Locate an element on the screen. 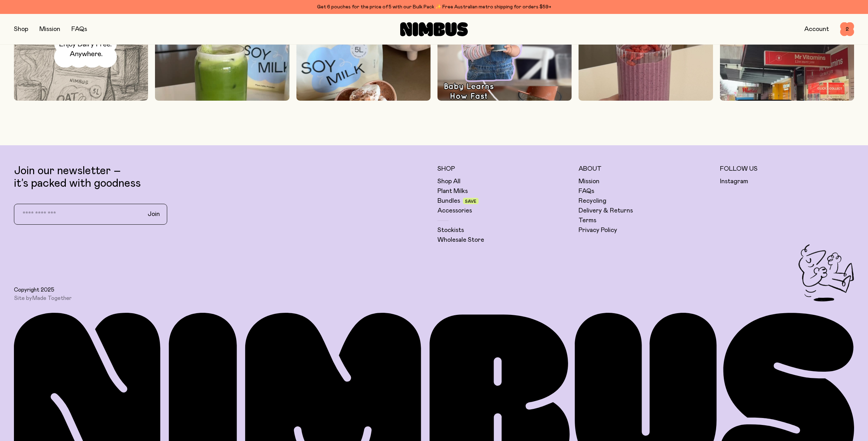  a: Accessories is located at coordinates (455, 211).